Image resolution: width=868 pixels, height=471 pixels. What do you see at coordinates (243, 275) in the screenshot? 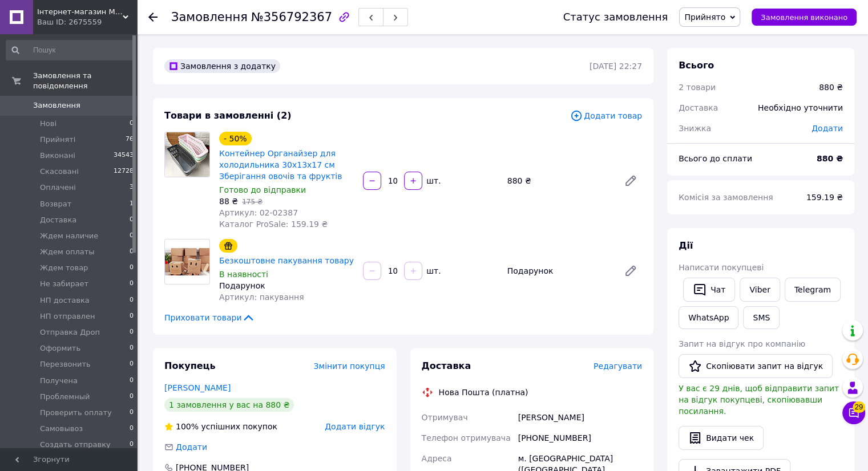
I see `span: В наявності` at bounding box center [243, 275].